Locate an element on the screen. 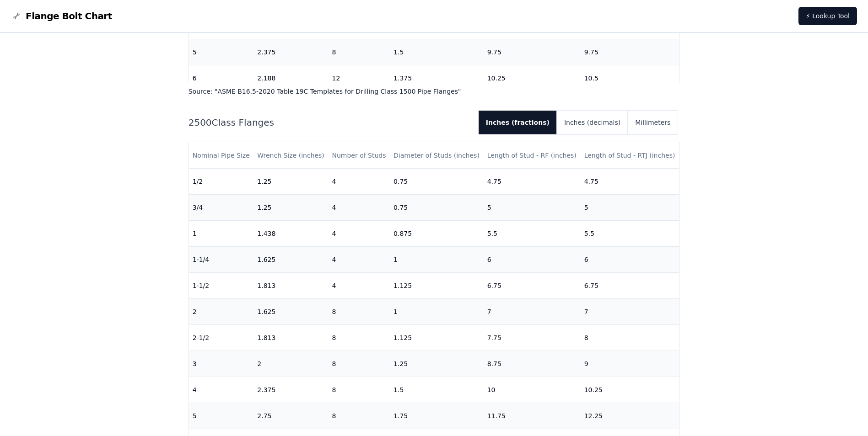 This screenshot has width=868, height=436. td: 8.75 is located at coordinates (532, 364).